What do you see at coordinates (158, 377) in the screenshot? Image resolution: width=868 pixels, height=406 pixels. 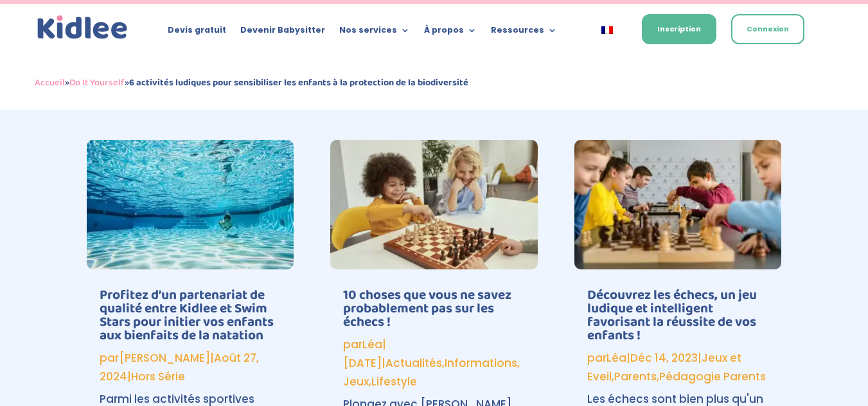 I see `a: Hors Série` at bounding box center [158, 377].